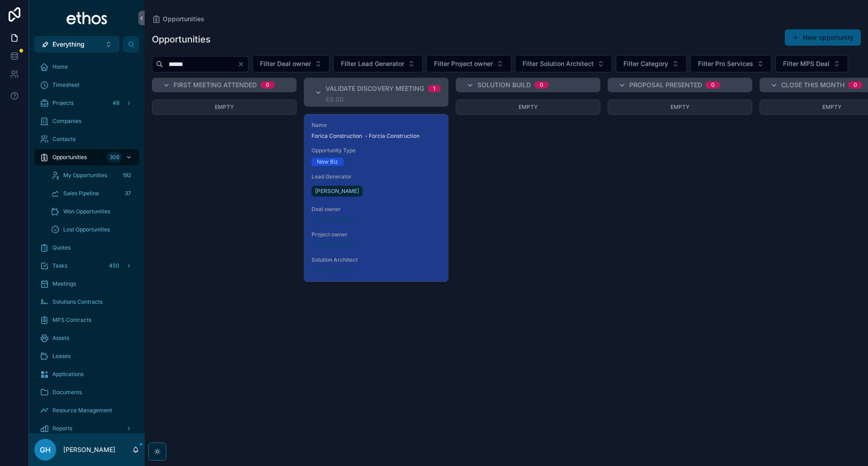  What do you see at coordinates (87, 243) in the screenshot?
I see `div: scrollable content` at bounding box center [87, 243].